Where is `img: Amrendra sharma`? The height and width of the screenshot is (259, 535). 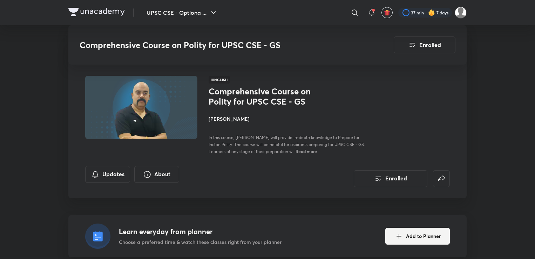
img: Amrendra sharma is located at coordinates (461, 13).